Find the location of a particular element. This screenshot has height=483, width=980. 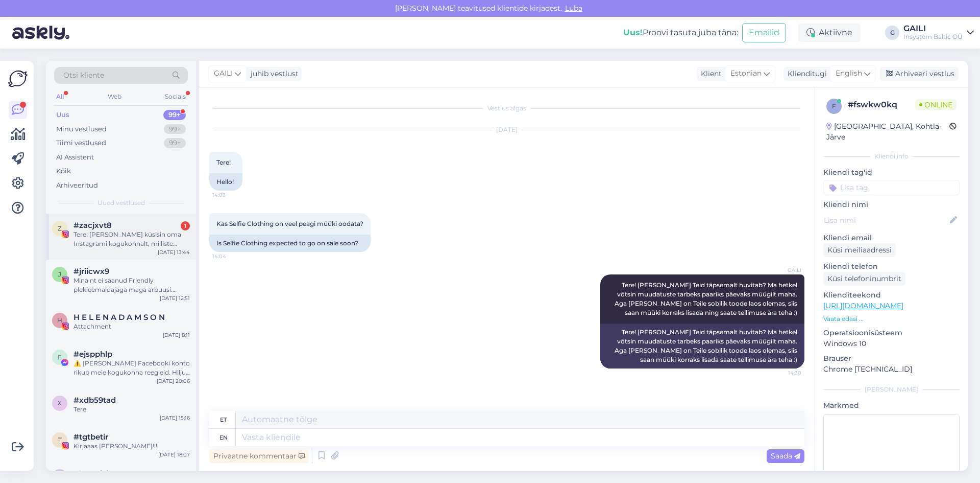

span: #jriicwx9 is located at coordinates (91, 271).